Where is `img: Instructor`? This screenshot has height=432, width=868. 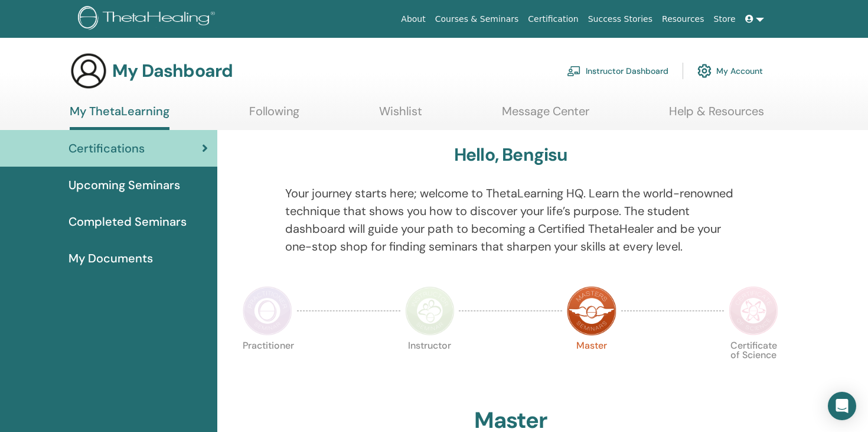 img: Instructor is located at coordinates (430, 311).